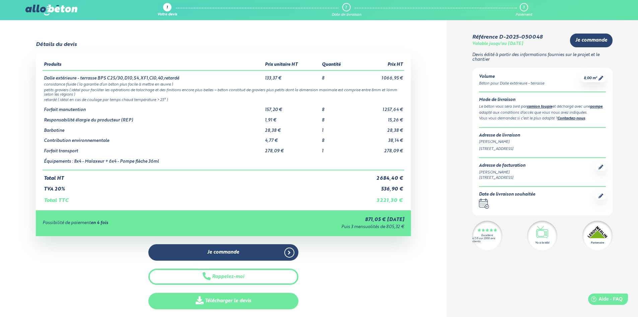 This screenshot has height=317, width=638. Describe the element at coordinates (167, 15) in the screenshot. I see `div: Votre devis` at that location.